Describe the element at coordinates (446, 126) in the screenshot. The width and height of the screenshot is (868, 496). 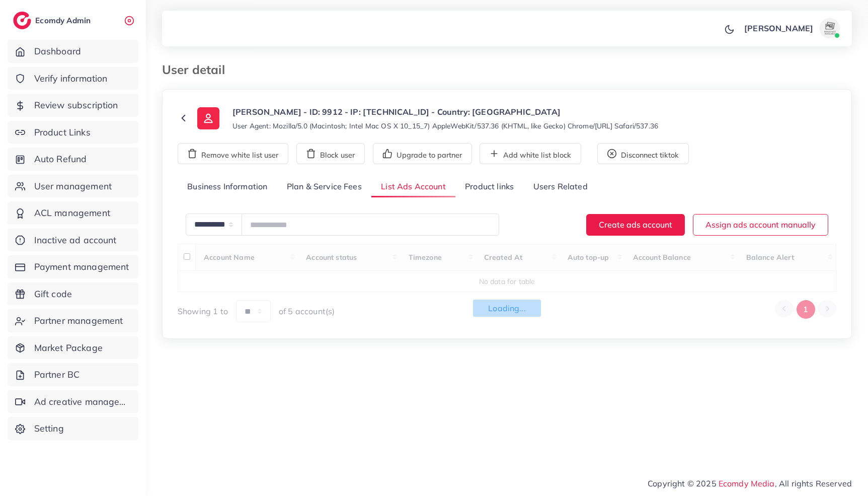
I see `small: User Agent: Mozilla/5.0 (Macintosh; Intel Mac OS X 10_15_7) AppleWebKit/537.36 (KHTML, like Gecko...` at that location.